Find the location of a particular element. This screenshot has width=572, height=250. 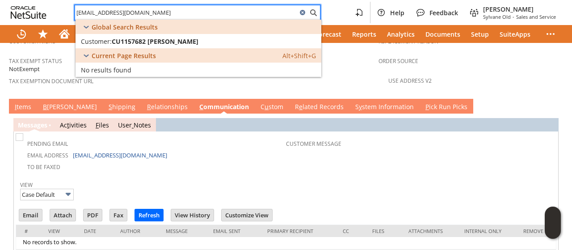

a: Custom is located at coordinates (271, 107).